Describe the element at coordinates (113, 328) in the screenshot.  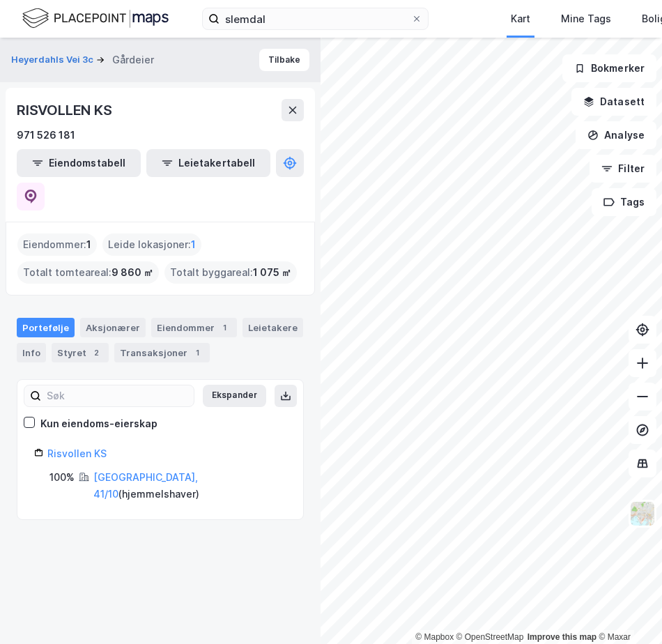
I see `div: Aksjonærer` at that location.